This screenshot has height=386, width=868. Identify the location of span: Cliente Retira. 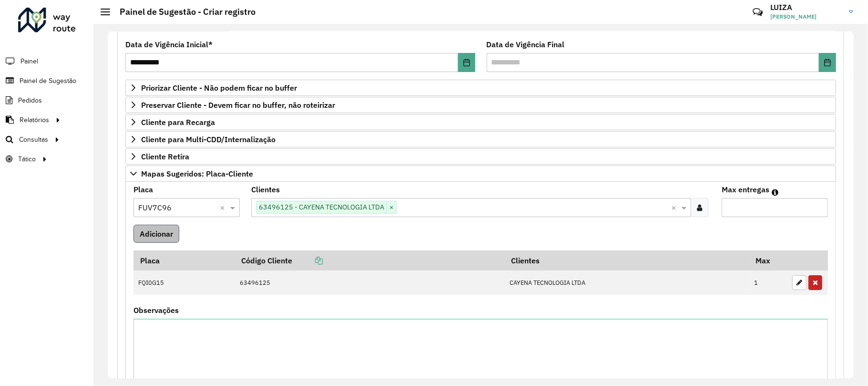
(165, 156).